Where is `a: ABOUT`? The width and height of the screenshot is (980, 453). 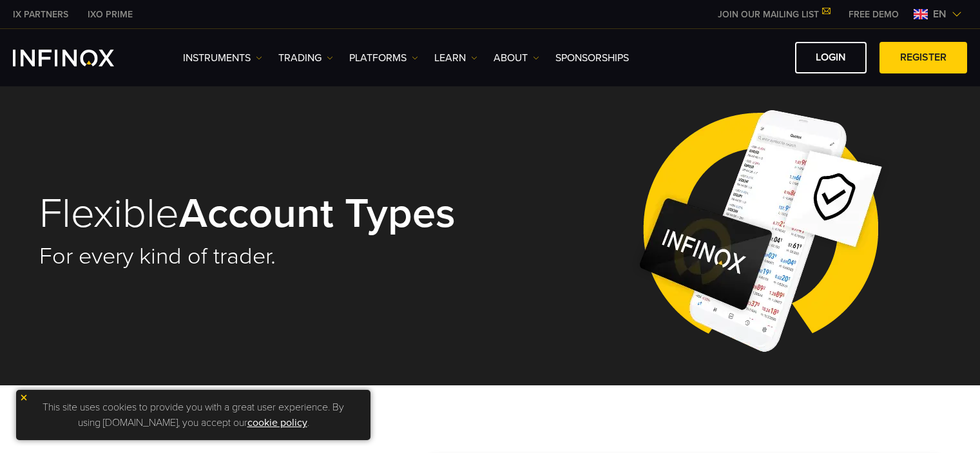 a: ABOUT is located at coordinates (516, 58).